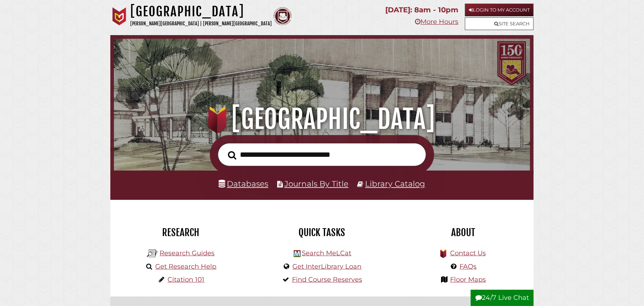 The width and height of the screenshot is (644, 306). I want to click on a: Journals By Title, so click(316, 183).